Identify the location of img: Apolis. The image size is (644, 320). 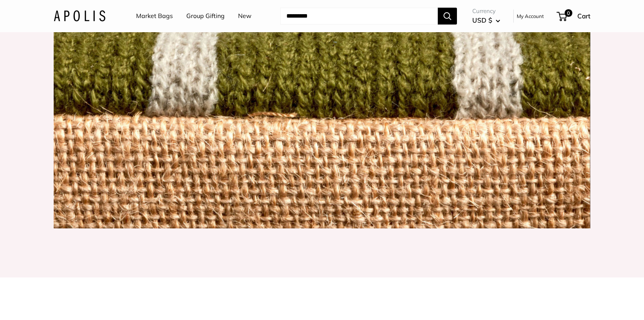
(79, 16).